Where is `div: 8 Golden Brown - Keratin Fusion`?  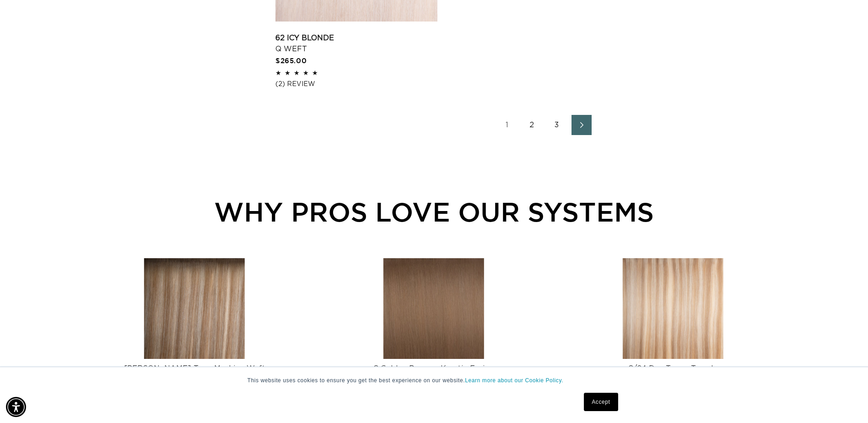 div: 8 Golden Brown - Keratin Fusion is located at coordinates (434, 368).